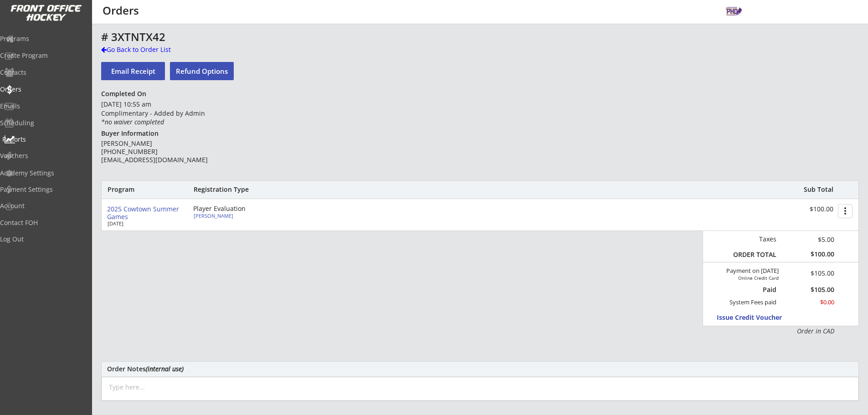  What do you see at coordinates (752, 278) in the screenshot?
I see `div: Online Credit Card` at bounding box center [752, 278].